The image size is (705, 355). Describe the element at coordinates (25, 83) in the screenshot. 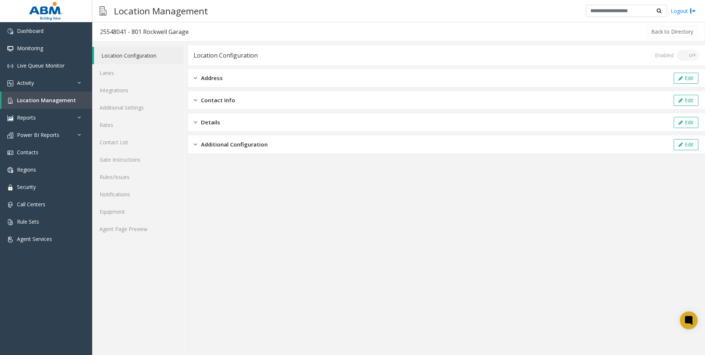

I see `span: Activity` at that location.